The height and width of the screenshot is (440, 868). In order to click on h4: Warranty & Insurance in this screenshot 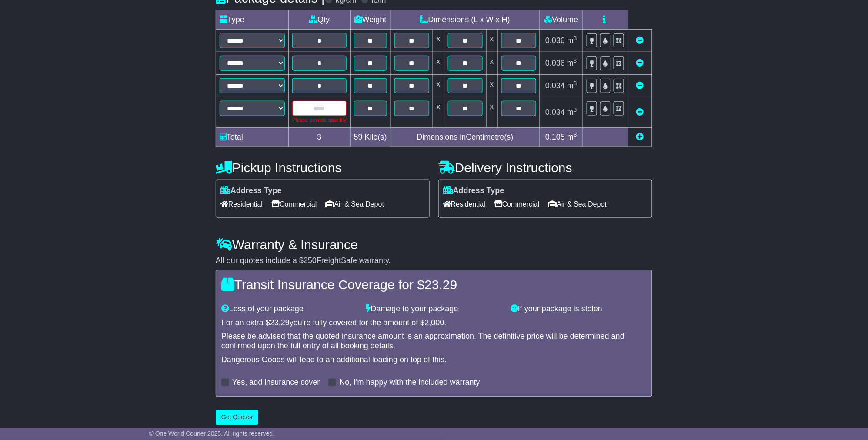, I will do `click(434, 244)`.